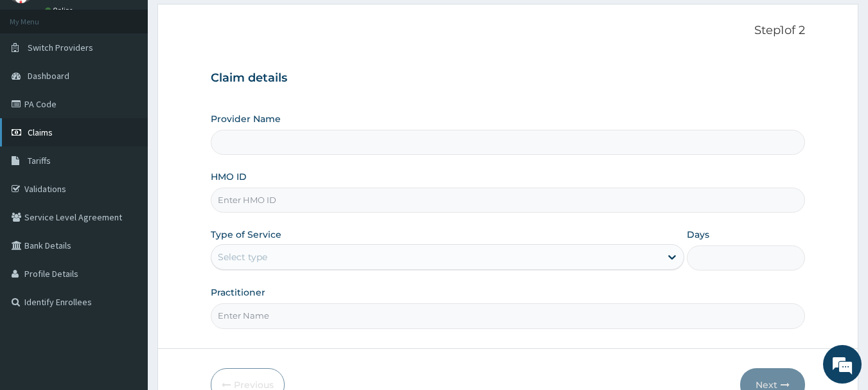 The width and height of the screenshot is (868, 390). Describe the element at coordinates (246, 235) in the screenshot. I see `label: Type of Service` at that location.